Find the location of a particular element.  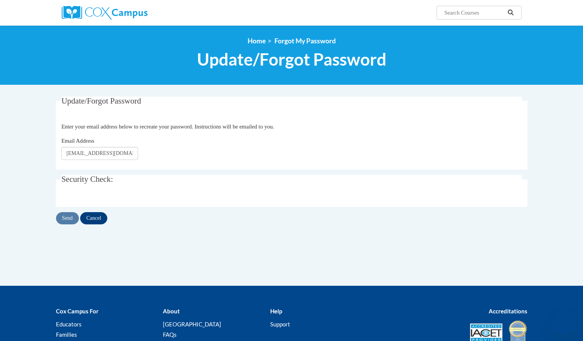

b: Cox Campus For is located at coordinates (77, 311).